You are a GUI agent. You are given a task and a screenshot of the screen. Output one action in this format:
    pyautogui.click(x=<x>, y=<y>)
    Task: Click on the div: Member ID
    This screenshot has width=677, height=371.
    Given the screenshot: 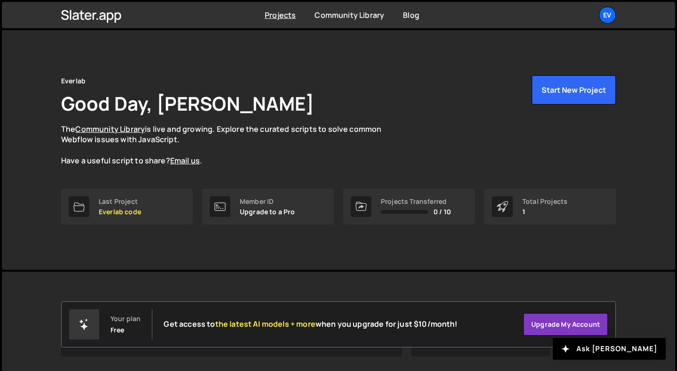 What is the action you would take?
    pyautogui.click(x=268, y=201)
    